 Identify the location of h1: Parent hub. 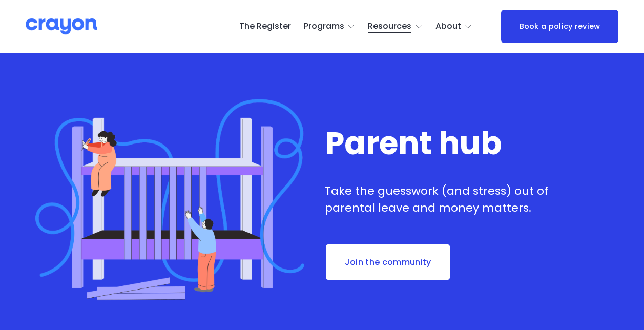
(446, 144).